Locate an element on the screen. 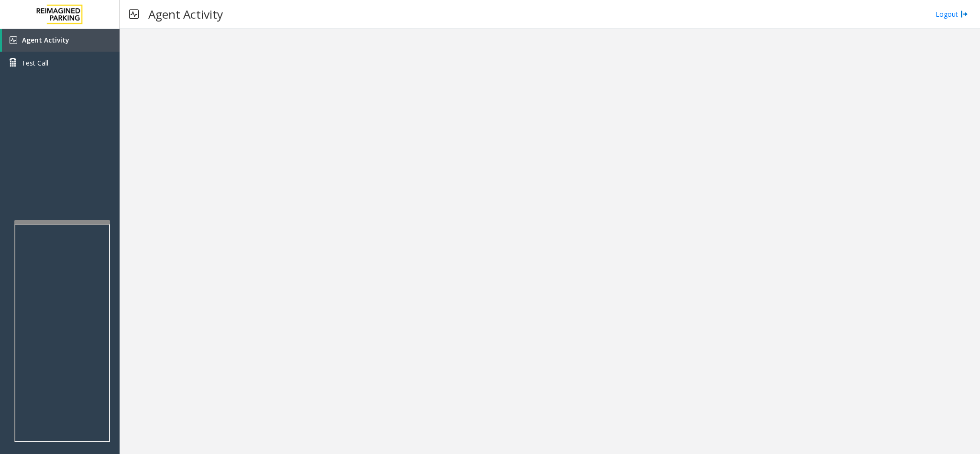 The height and width of the screenshot is (454, 980). img: 'icon' is located at coordinates (14, 40).